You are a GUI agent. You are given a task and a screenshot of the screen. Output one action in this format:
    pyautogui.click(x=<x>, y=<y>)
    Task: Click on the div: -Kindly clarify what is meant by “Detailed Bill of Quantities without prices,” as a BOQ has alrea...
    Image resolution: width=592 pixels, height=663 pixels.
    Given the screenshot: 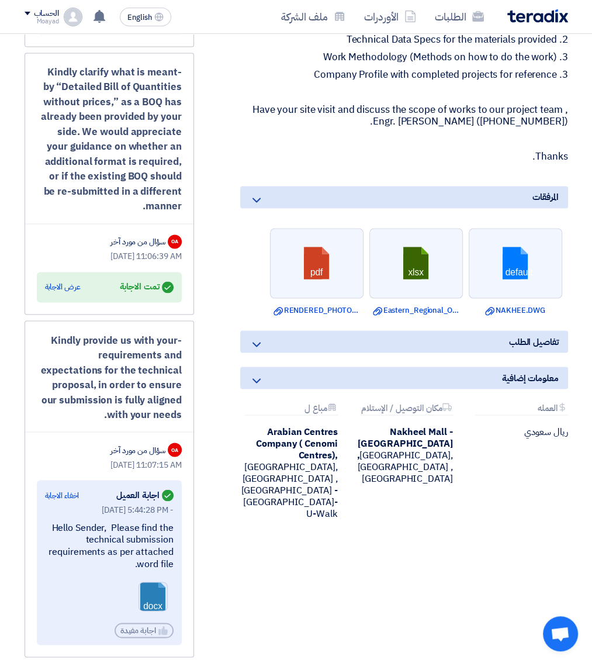 What is the action you would take?
    pyautogui.click(x=109, y=139)
    